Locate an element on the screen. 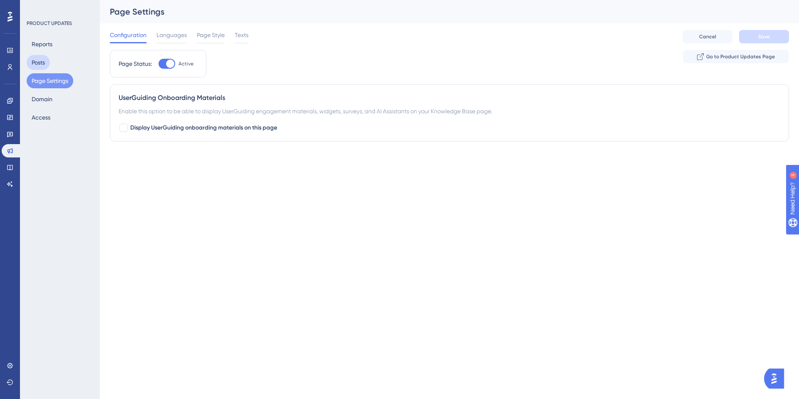  button: Go to Product Updates Page is located at coordinates (736, 57).